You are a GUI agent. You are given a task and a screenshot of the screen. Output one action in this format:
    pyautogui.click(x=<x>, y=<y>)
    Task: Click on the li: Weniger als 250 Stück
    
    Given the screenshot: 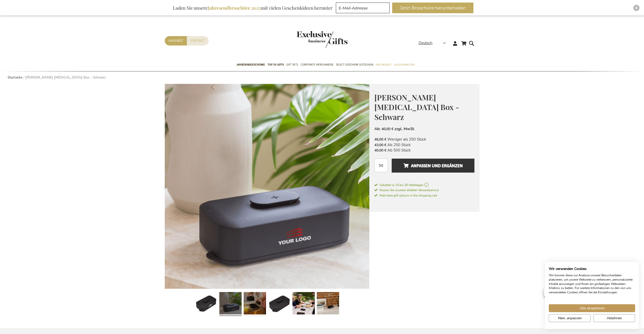 What is the action you would take?
    pyautogui.click(x=424, y=139)
    